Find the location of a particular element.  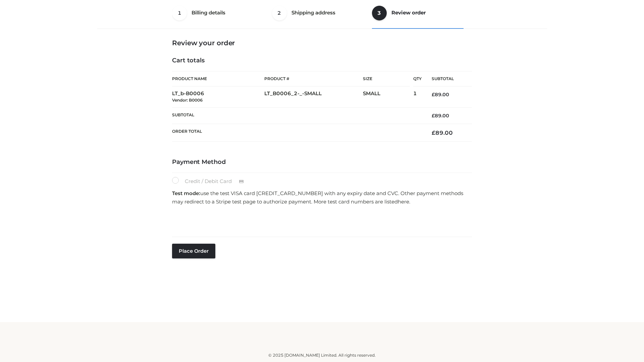

small: Vendor: B0006 is located at coordinates (187, 100).